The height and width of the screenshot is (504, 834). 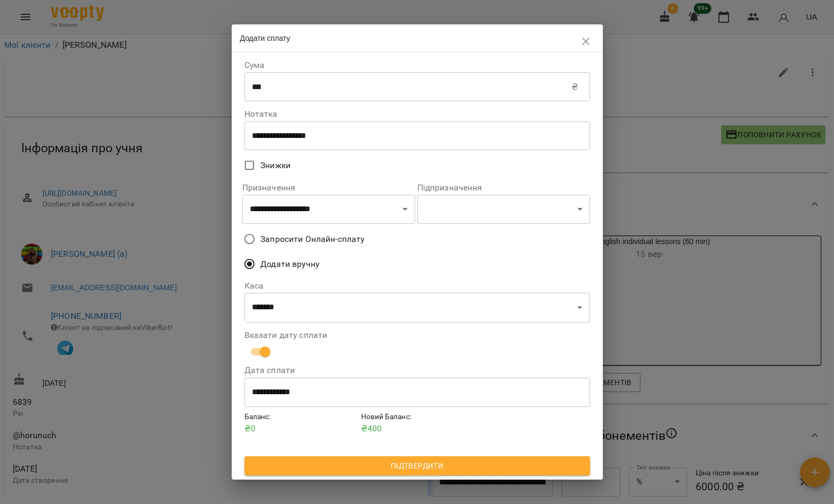 I want to click on label: Дата сплати, so click(x=417, y=370).